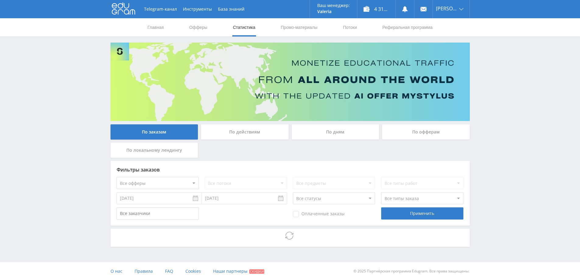 The width and height of the screenshot is (580, 277). Describe the element at coordinates (154, 150) in the screenshot. I see `div: По локальному лендингу` at that location.